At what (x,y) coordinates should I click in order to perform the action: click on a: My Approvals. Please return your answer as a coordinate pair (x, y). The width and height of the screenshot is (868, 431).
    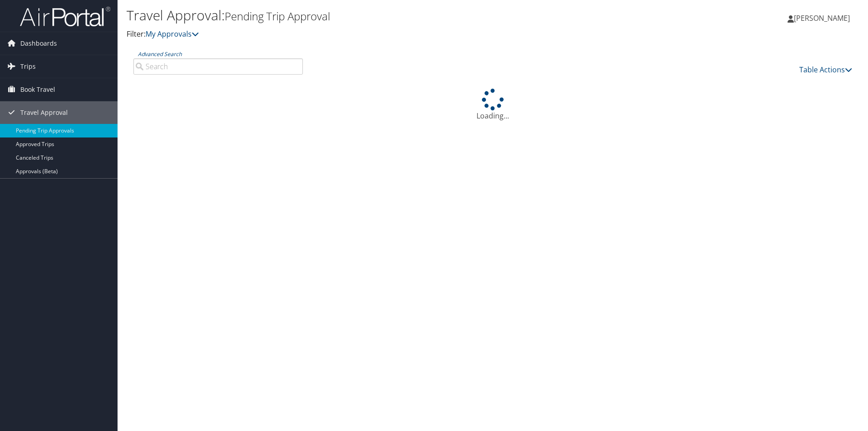
    Looking at the image, I should click on (173, 34).